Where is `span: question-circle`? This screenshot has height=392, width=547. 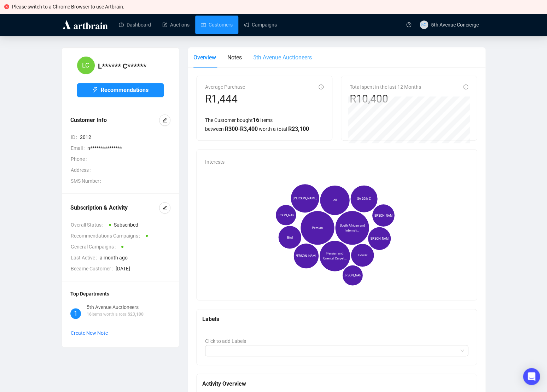
span: question-circle is located at coordinates (409, 25).